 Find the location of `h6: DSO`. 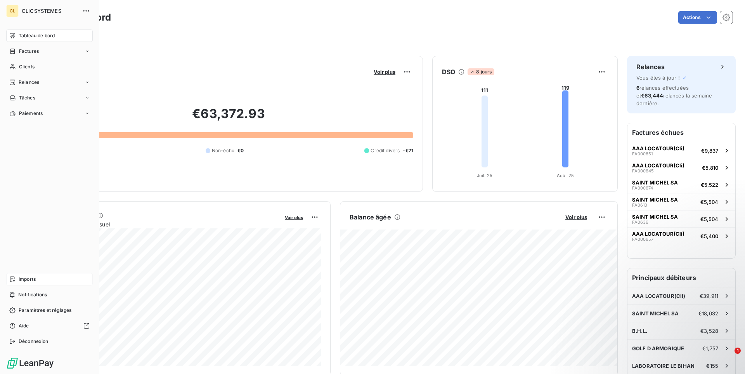

h6: DSO is located at coordinates (449, 72).